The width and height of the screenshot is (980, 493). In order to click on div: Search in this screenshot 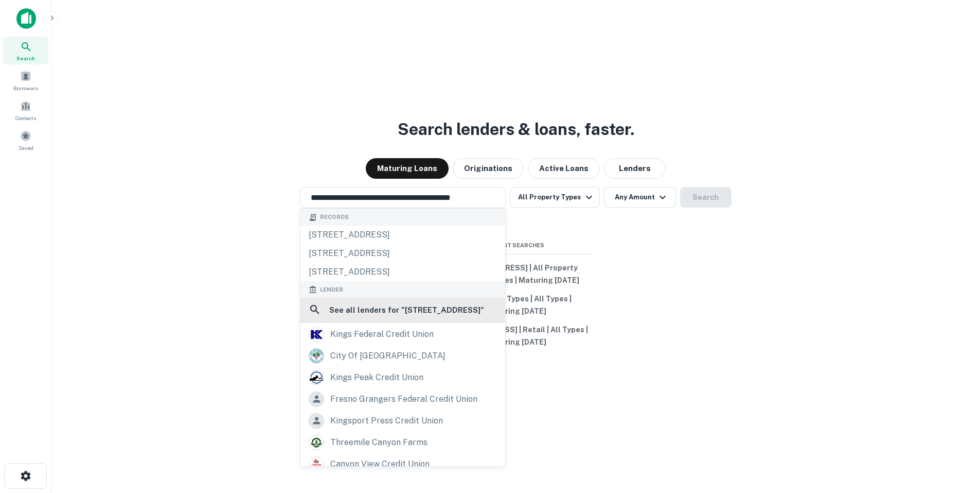, I will do `click(26, 50)`.